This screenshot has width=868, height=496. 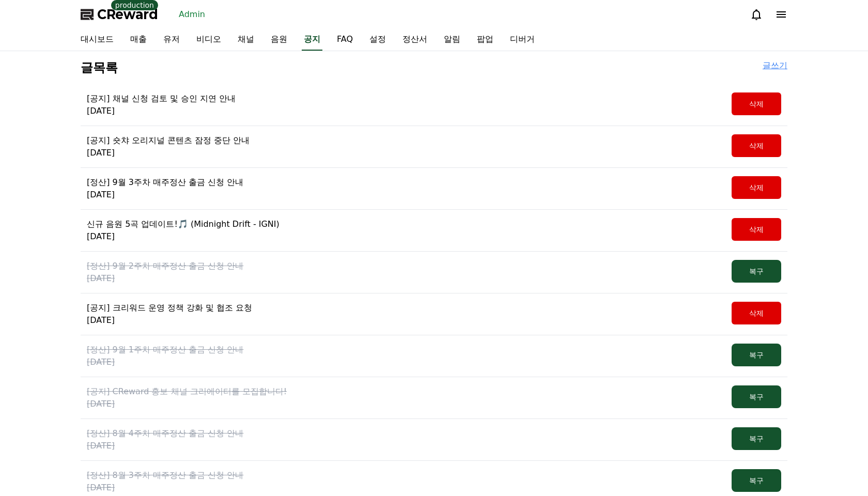 What do you see at coordinates (183, 225) in the screenshot?
I see `p: 신규 음원 5곡 업데이트!🎵 (Midnight Drift - IGNI)` at bounding box center [183, 225].